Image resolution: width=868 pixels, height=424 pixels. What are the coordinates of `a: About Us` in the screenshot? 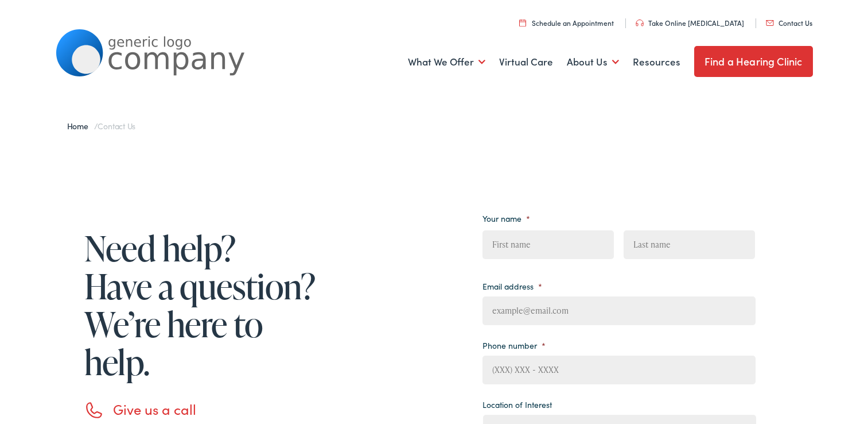 It's located at (592, 62).